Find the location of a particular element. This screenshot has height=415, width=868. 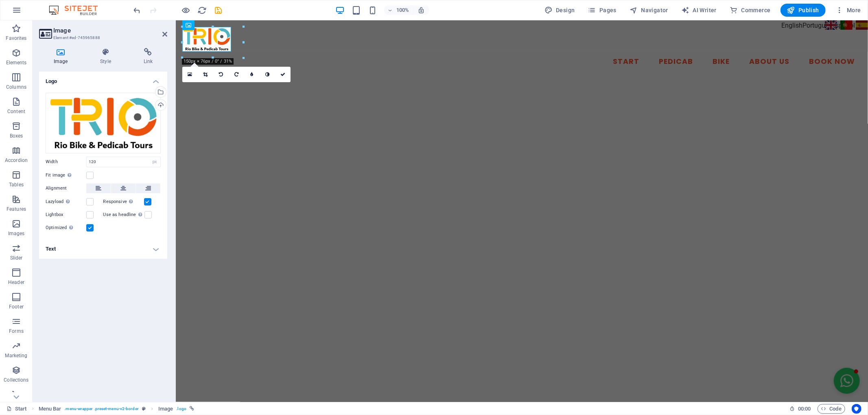

span: AI Writer is located at coordinates (699, 10).